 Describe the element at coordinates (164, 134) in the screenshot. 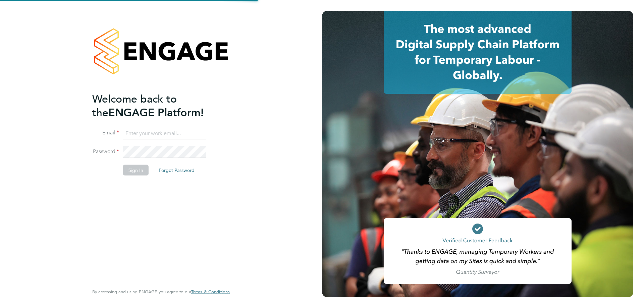

I see `input: Enter your work email...` at that location.